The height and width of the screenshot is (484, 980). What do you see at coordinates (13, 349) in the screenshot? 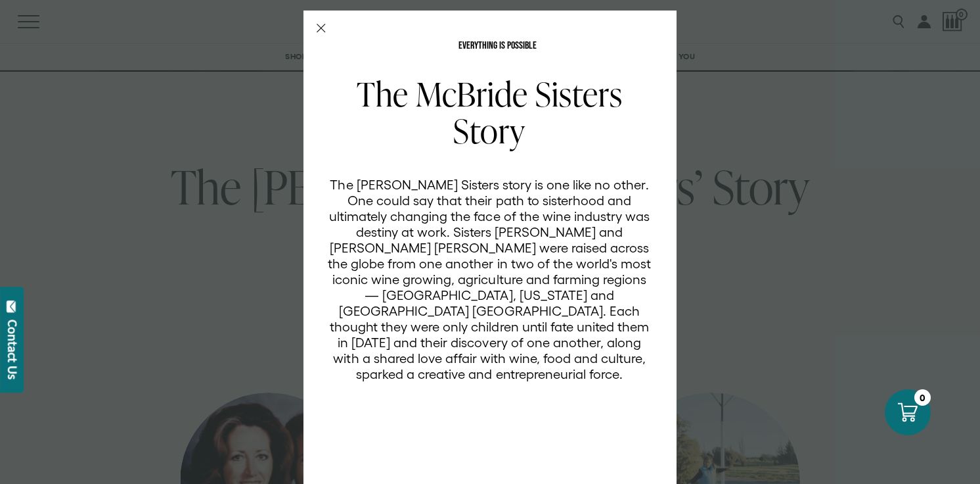
I see `div: Contact Us` at bounding box center [13, 349].